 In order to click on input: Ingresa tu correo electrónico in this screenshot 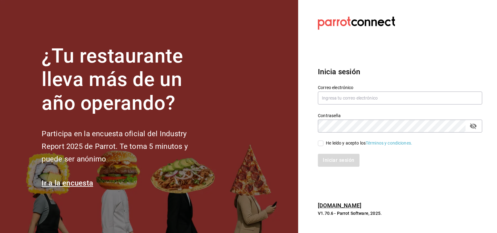, I will do `click(400, 98)`.